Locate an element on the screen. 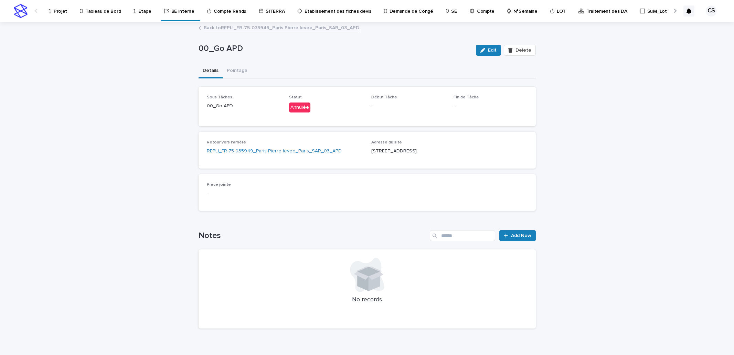 This screenshot has width=734, height=355. p: No records is located at coordinates (367, 300).